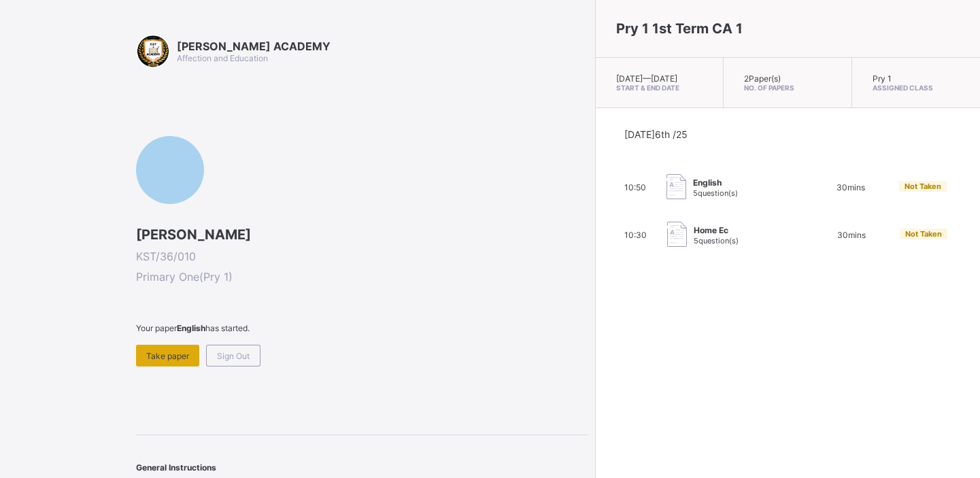 The image size is (980, 478). What do you see at coordinates (176, 467) in the screenshot?
I see `span: General Instructions` at bounding box center [176, 467].